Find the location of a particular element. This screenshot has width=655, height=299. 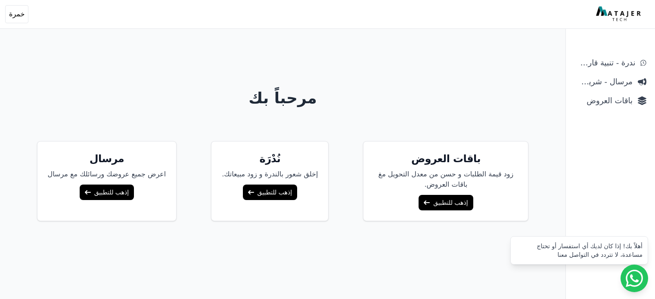

span: ندرة - تنبية قارب علي النفاذ is located at coordinates (604, 63).